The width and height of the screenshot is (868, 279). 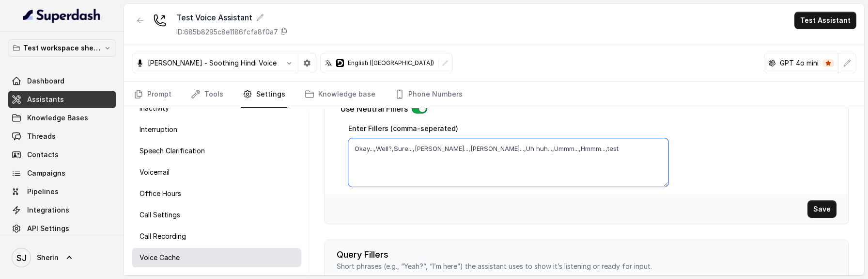 What do you see at coordinates (403, 128) in the screenshot?
I see `label: Enter Fillers (comma-seperated)` at bounding box center [403, 128].